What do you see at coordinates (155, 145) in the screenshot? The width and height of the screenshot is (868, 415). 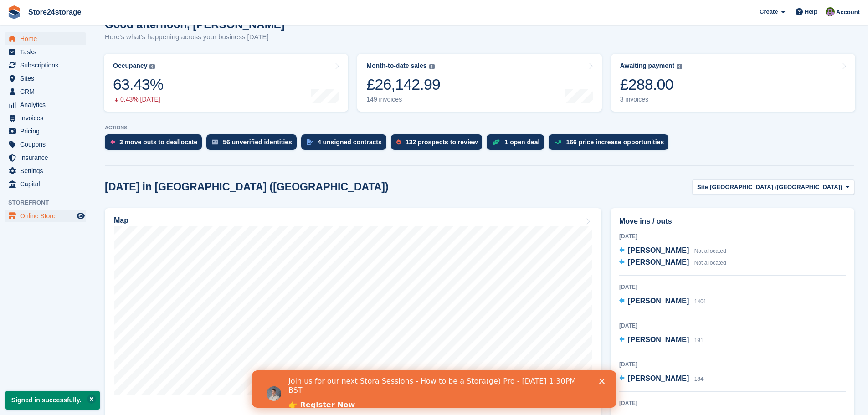 I see `a: 3 move outs to deallocate` at bounding box center [155, 145].